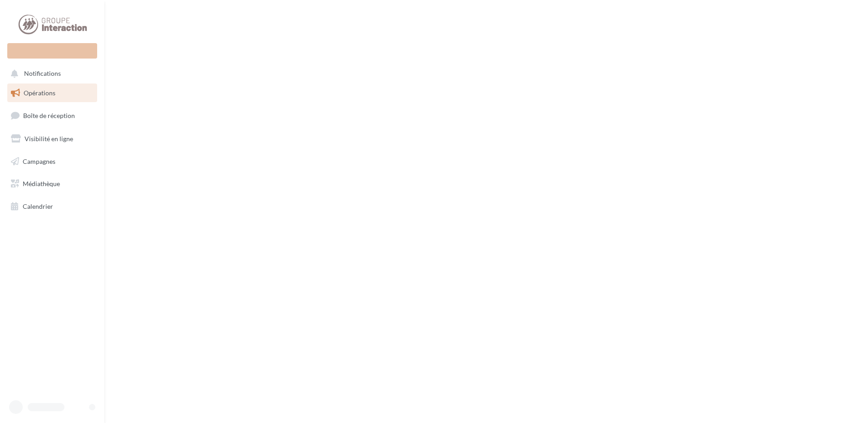  What do you see at coordinates (42, 183) in the screenshot?
I see `span: Médiathèque` at bounding box center [42, 183].